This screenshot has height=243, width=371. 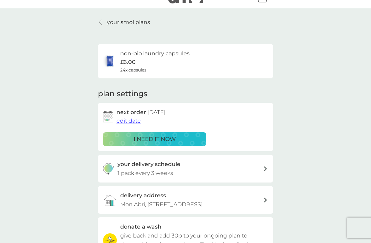 I want to click on button: edit date, so click(x=129, y=121).